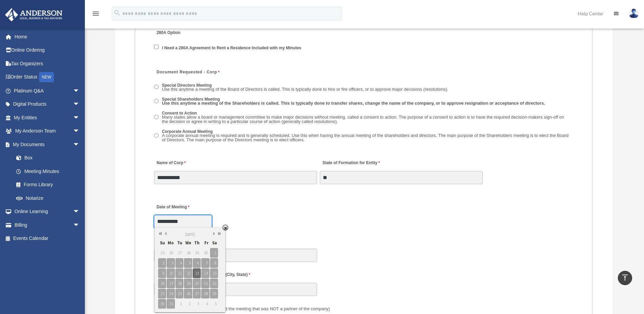 The height and width of the screenshot is (314, 644). I want to click on span: Sa, so click(214, 243).